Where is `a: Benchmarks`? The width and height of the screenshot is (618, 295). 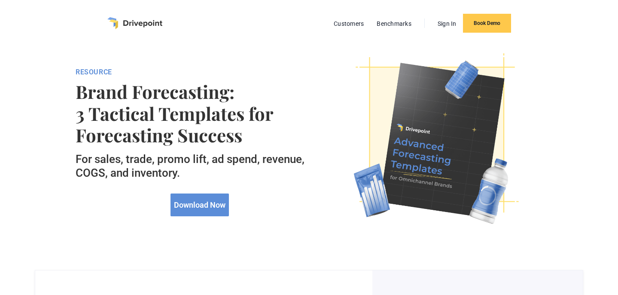
a: Benchmarks is located at coordinates (394, 24).